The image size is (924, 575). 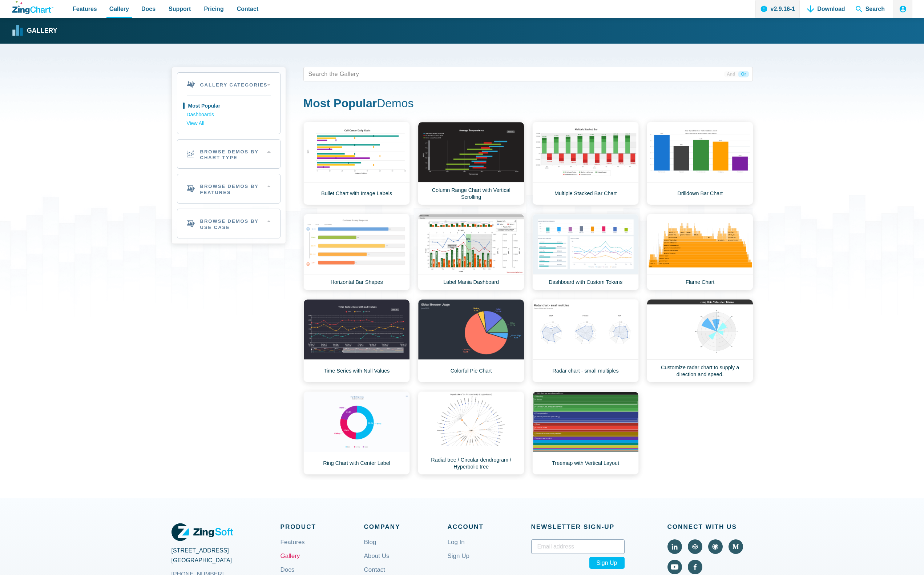 What do you see at coordinates (41, 31) in the screenshot?
I see `strong: Gallery` at bounding box center [41, 31].